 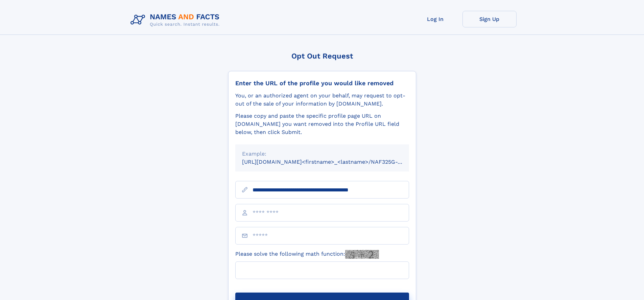 What do you see at coordinates (323, 154) in the screenshot?
I see `div: Example:` at bounding box center [323, 154].